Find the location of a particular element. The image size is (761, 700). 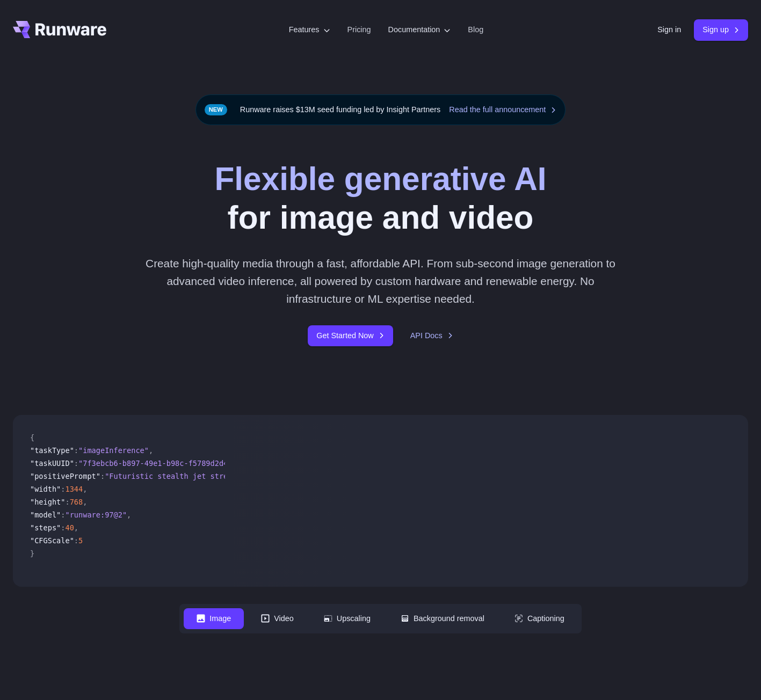

label: Features is located at coordinates (310, 30).